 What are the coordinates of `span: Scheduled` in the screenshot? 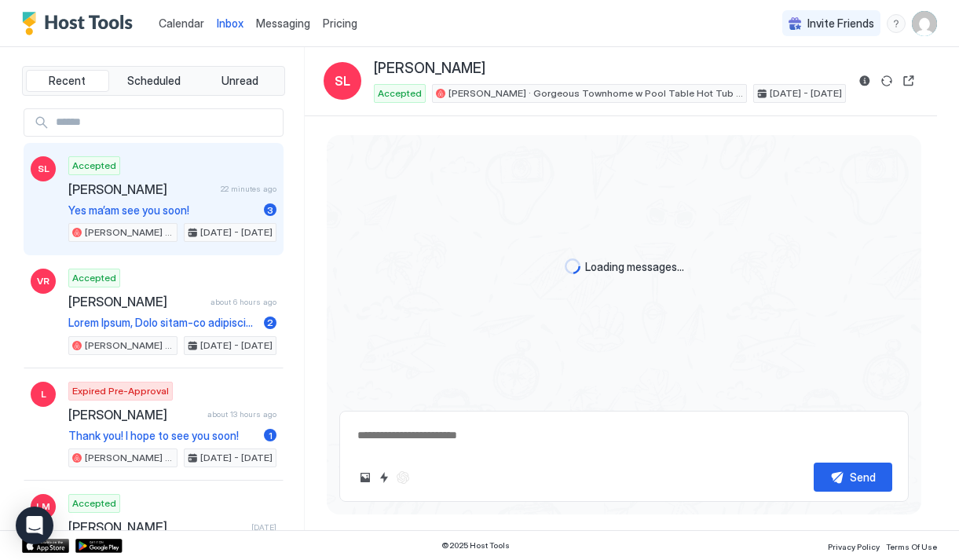 It's located at (154, 81).